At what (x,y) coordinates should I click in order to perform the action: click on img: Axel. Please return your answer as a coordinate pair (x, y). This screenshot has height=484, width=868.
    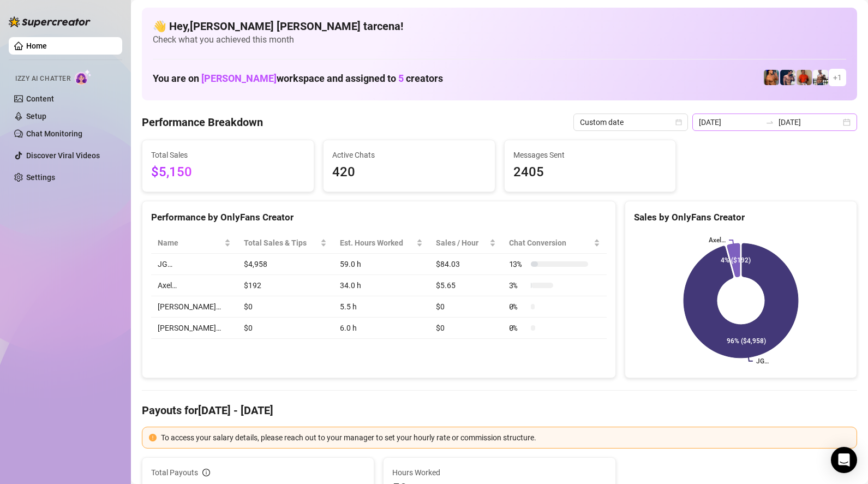
    Looking at the image, I should click on (788, 77).